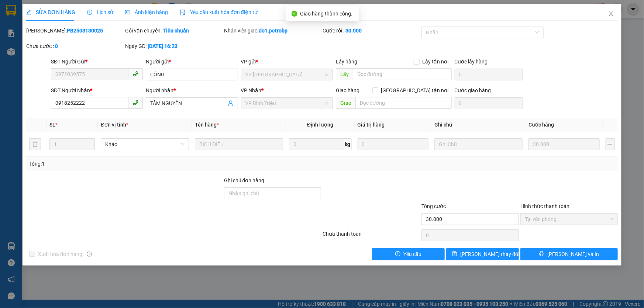 The width and height of the screenshot is (644, 308). What do you see at coordinates (35, 144) in the screenshot?
I see `button: delete` at bounding box center [35, 144].